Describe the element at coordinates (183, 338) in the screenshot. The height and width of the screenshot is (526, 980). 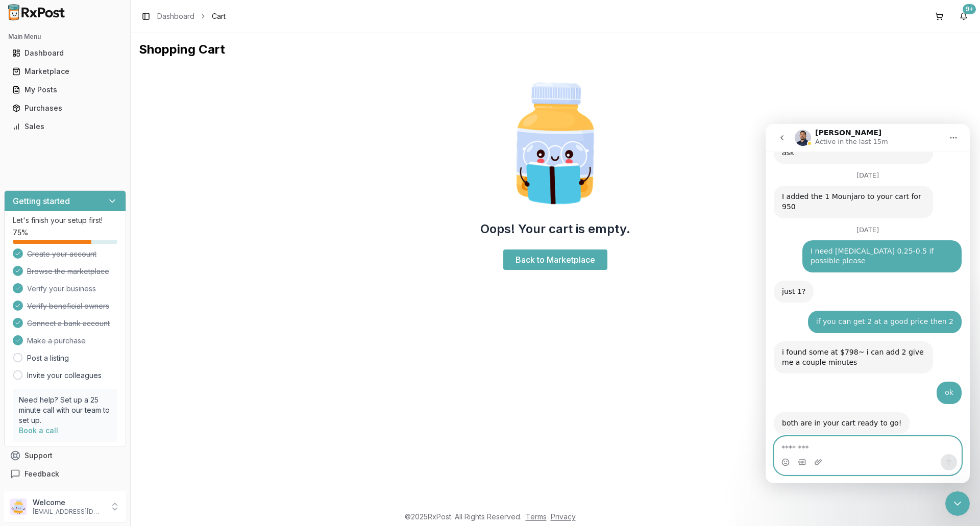
I see `button: Send a message…` at that location.